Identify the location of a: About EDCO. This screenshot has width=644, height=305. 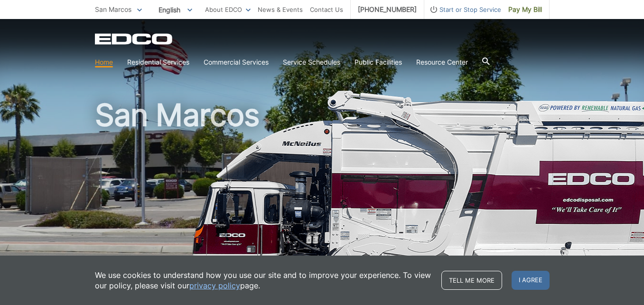
(228, 9).